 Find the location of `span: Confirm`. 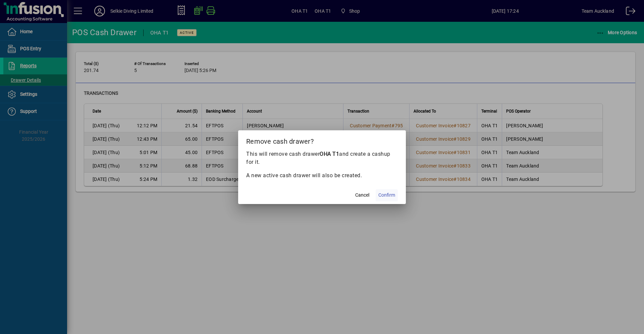

span: Confirm is located at coordinates (387, 195).